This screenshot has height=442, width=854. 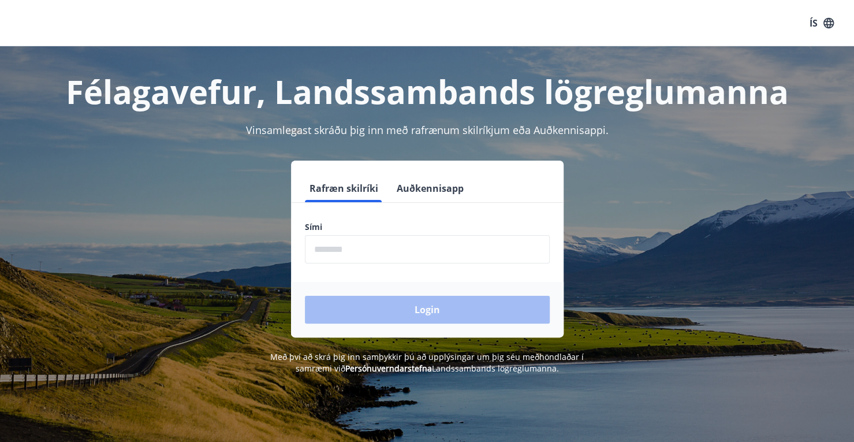 I want to click on h1: Félagavefur, Landssambands lögreglumanna, so click(x=427, y=91).